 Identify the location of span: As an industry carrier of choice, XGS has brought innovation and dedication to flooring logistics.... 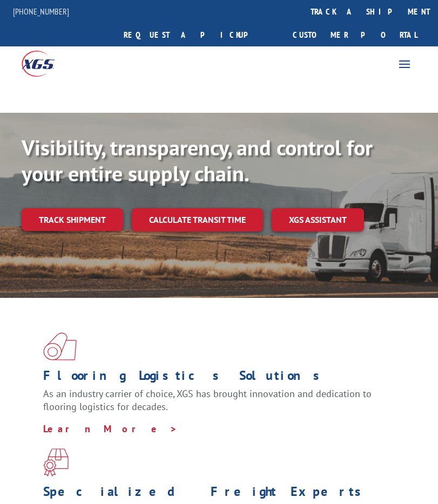
(208, 400).